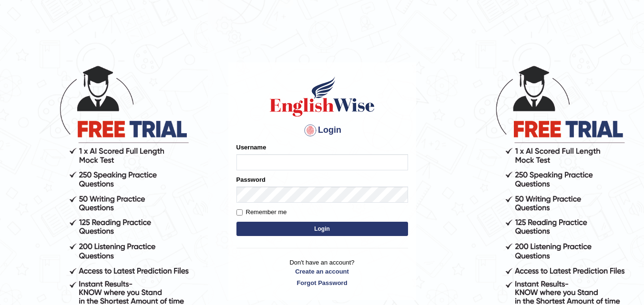 The width and height of the screenshot is (644, 305). I want to click on label: Remember me, so click(262, 212).